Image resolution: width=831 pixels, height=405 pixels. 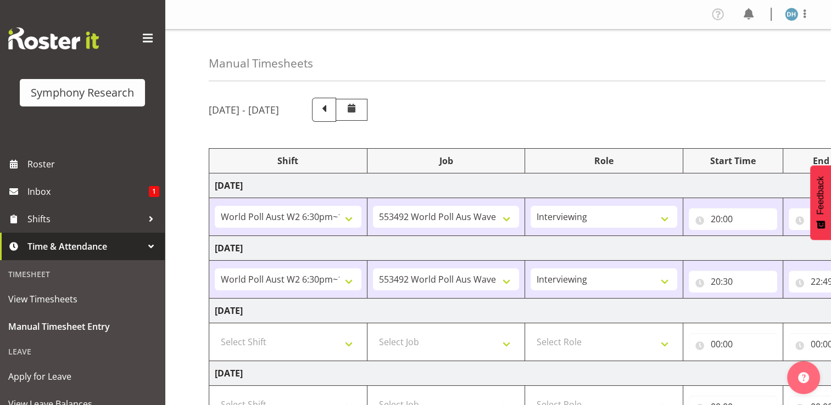 I want to click on a: Apply for Leave, so click(x=82, y=377).